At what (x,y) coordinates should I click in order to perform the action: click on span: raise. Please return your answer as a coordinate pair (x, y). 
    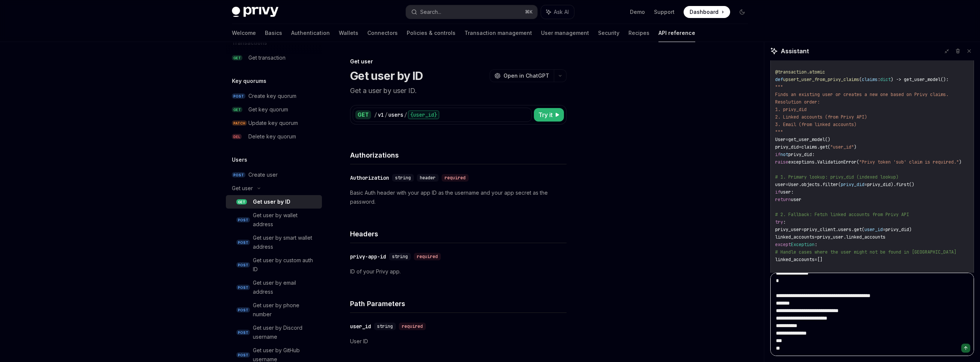
    Looking at the image, I should click on (781, 162).